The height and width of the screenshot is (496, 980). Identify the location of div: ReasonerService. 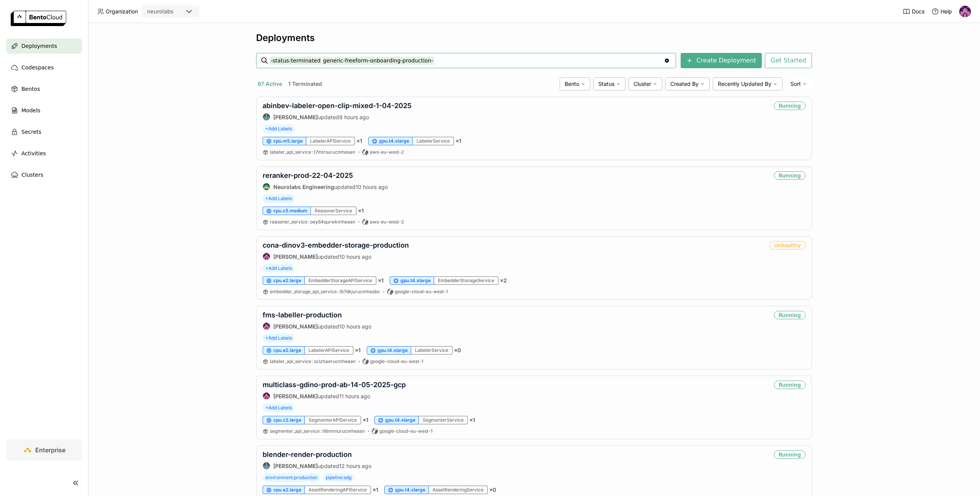
(334, 210).